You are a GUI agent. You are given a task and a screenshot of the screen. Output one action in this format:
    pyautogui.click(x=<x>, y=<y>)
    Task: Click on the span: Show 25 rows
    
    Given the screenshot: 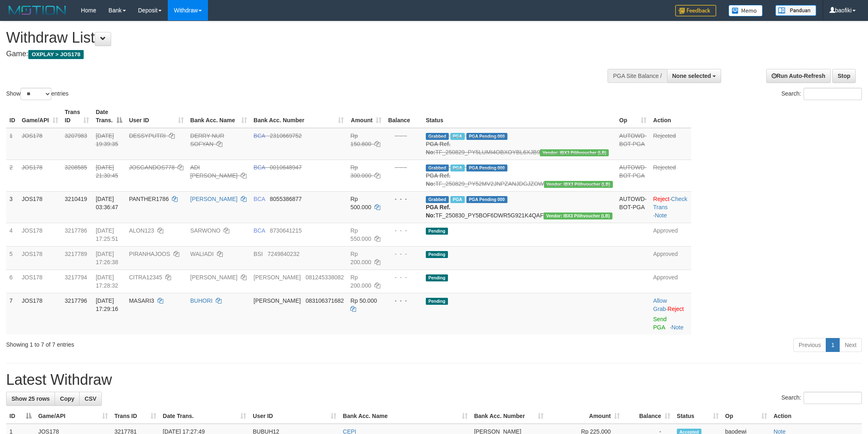 What is the action you would take?
    pyautogui.click(x=30, y=399)
    